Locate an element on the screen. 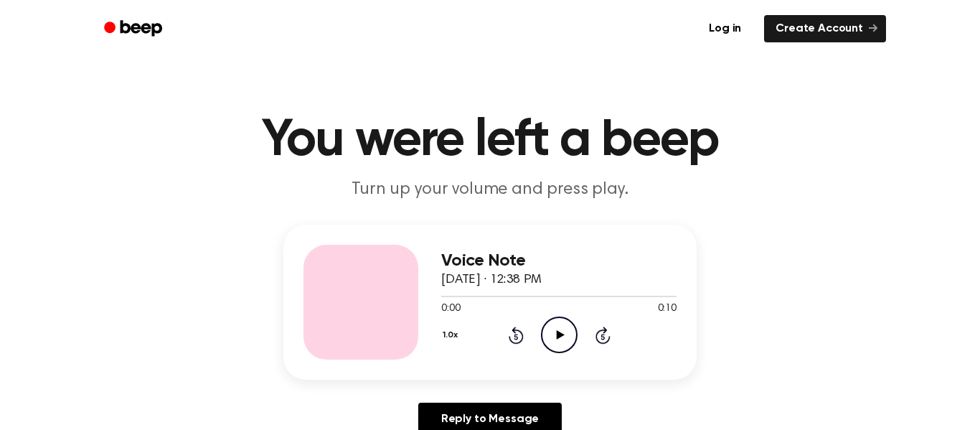 Image resolution: width=980 pixels, height=430 pixels. a: Beep is located at coordinates (134, 28).